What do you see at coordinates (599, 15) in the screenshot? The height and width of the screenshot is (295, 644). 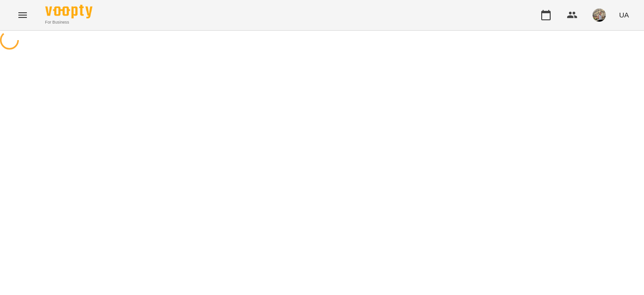 I see `img: 3b46f58bed39ef2acf68cc3a2c968150.jpeg` at bounding box center [599, 15].